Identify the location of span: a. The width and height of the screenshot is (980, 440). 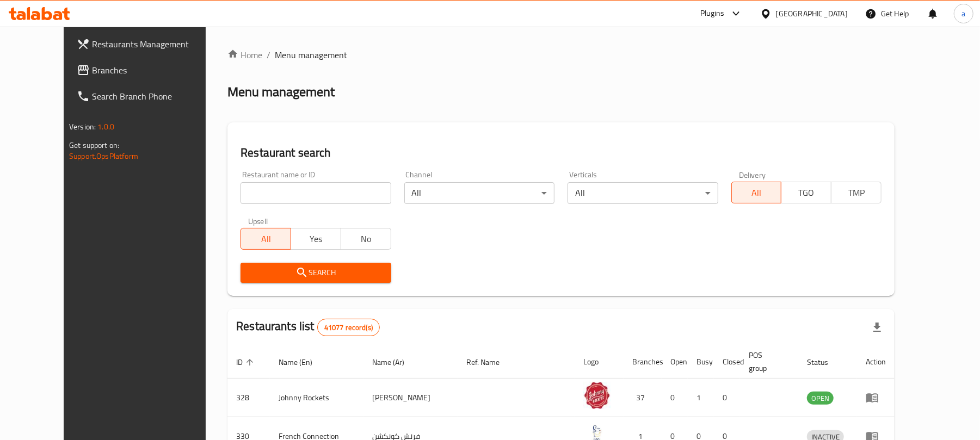
(963, 14).